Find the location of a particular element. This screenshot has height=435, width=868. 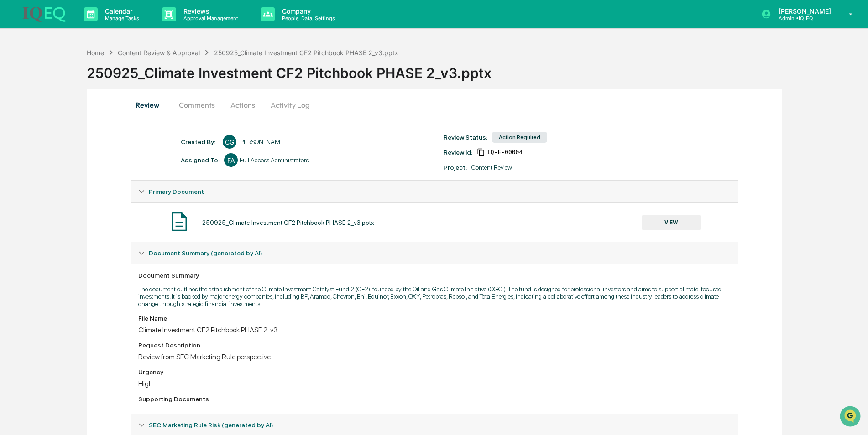

span: Document Summary is located at coordinates (205, 253).